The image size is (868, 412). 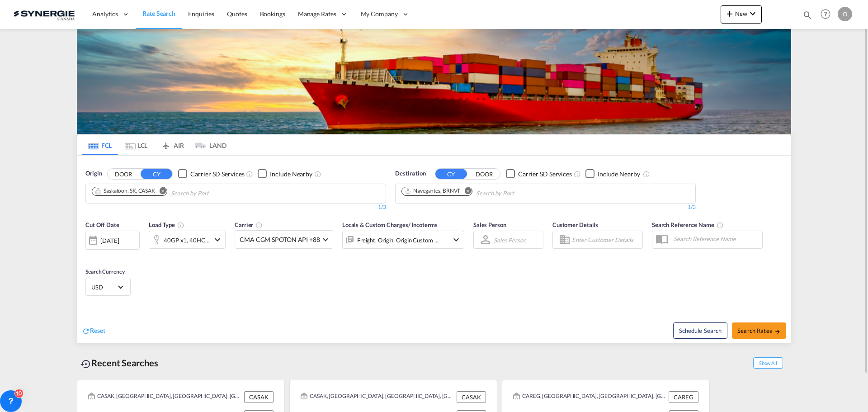 What do you see at coordinates (434, 82) in the screenshot?
I see `img: LCL+%26+FCL+BACKGROUND.png` at bounding box center [434, 82].